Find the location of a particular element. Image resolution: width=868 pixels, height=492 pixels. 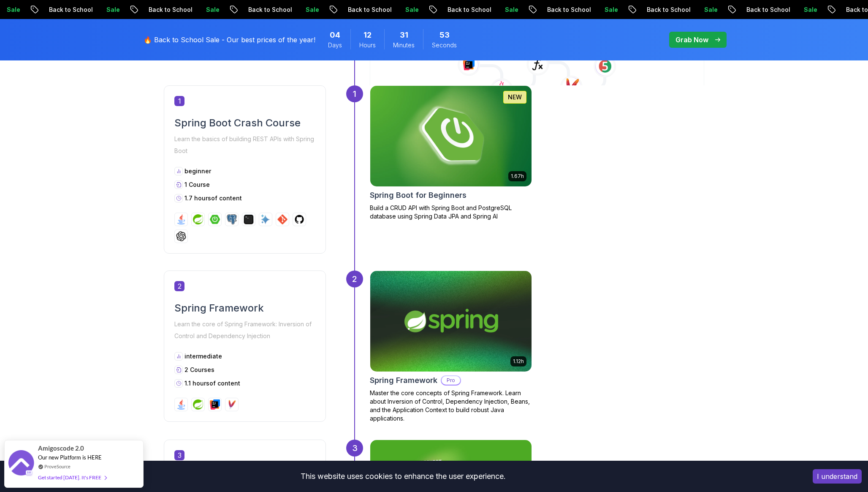

span: 12 Hours is located at coordinates (367, 35).